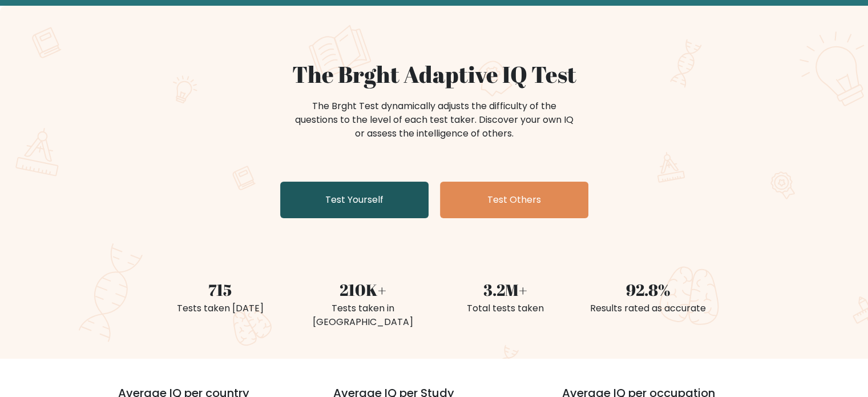  I want to click on h1: The Brght Adaptive IQ Test, so click(434, 74).